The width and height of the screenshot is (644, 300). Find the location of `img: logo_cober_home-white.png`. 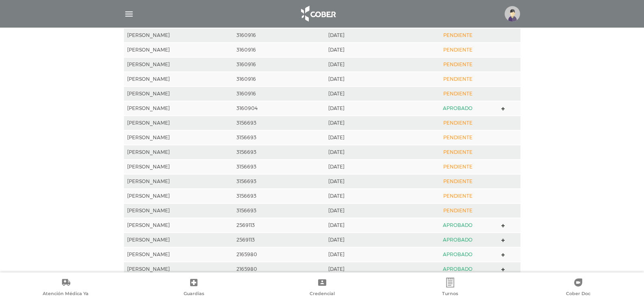

img: logo_cober_home-white.png is located at coordinates (318, 14).